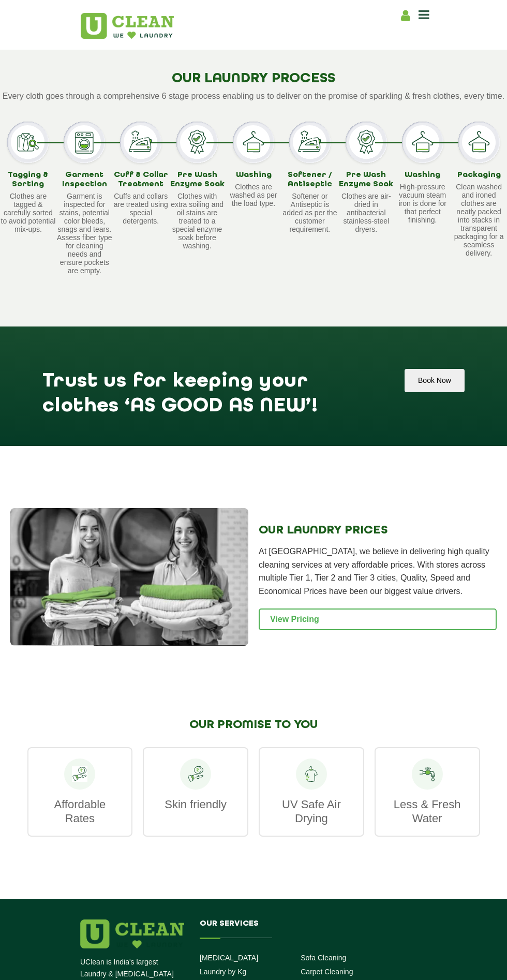  Describe the element at coordinates (310, 212) in the screenshot. I see `p: Softener or Antiseptic is added as per the customer requirement.` at that location.